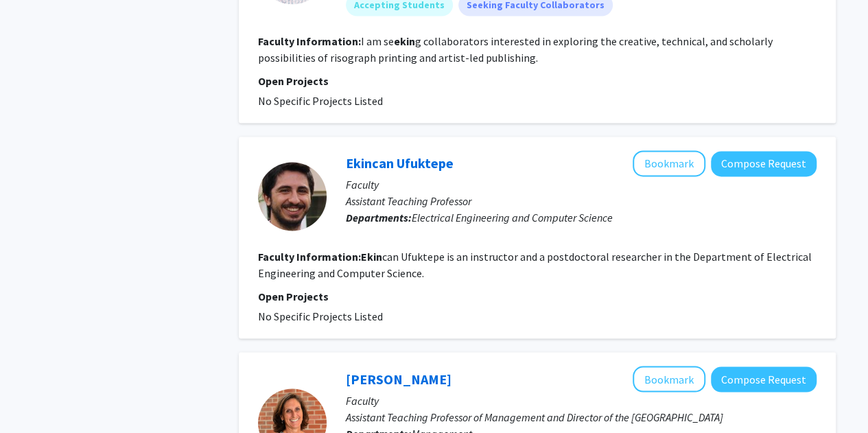 The width and height of the screenshot is (868, 433). I want to click on fg-read-more: can Ufuktepe is an instructor and a postdoctoral researcher in the Department of Electrical Engin..., so click(534, 265).